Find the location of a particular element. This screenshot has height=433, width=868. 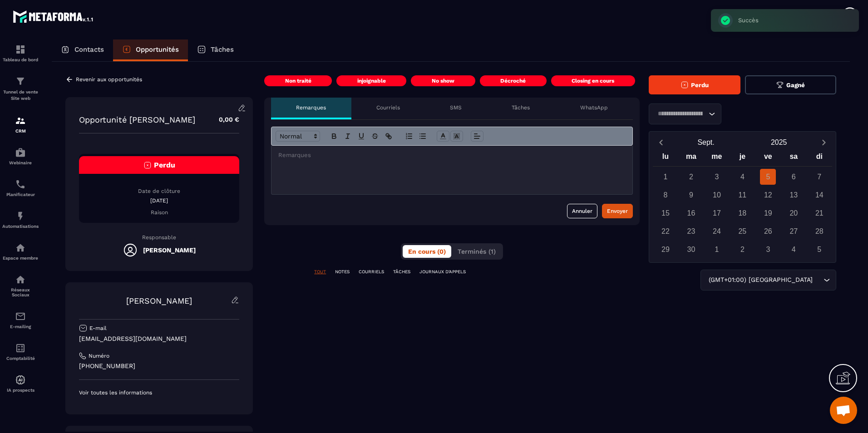

p: Courriels is located at coordinates (388, 108).